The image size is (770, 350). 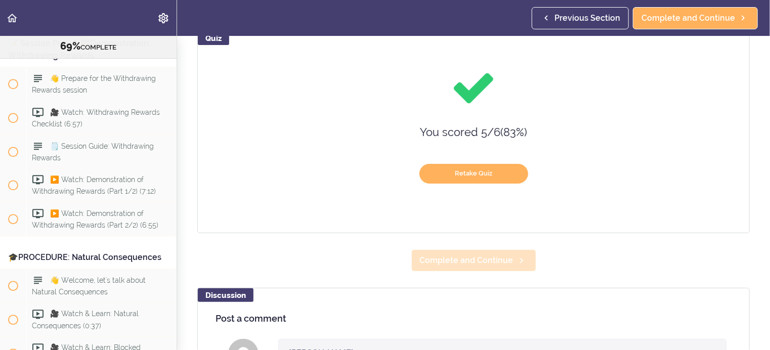 What do you see at coordinates (226, 295) in the screenshot?
I see `div: Discussion` at bounding box center [226, 295].